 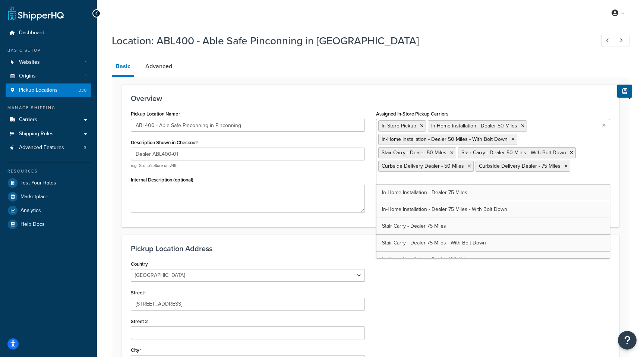 What do you see at coordinates (412, 114) in the screenshot?
I see `label: Assigned In-Store Pickup Carriers` at bounding box center [412, 114].